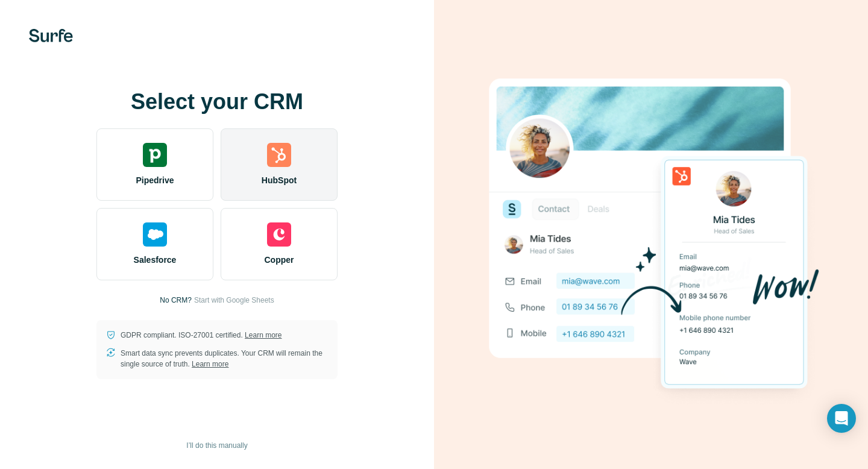 The height and width of the screenshot is (469, 868). I want to click on div: Open Intercom Messenger, so click(842, 418).